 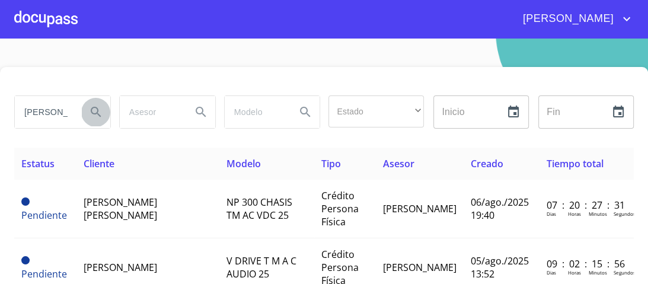 What do you see at coordinates (500, 209) in the screenshot?
I see `span: 06/ago./2025 19:40` at bounding box center [500, 209].